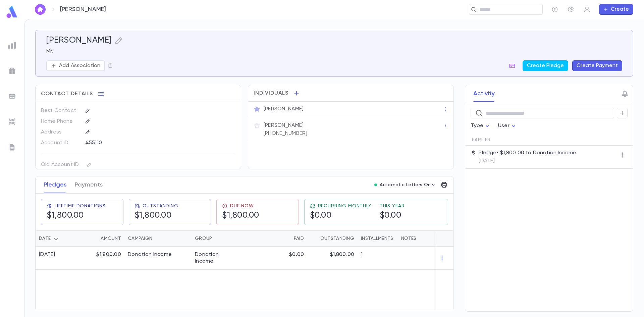 The image size is (644, 317). Describe the element at coordinates (103, 258) in the screenshot. I see `div: $1,800.00` at that location.